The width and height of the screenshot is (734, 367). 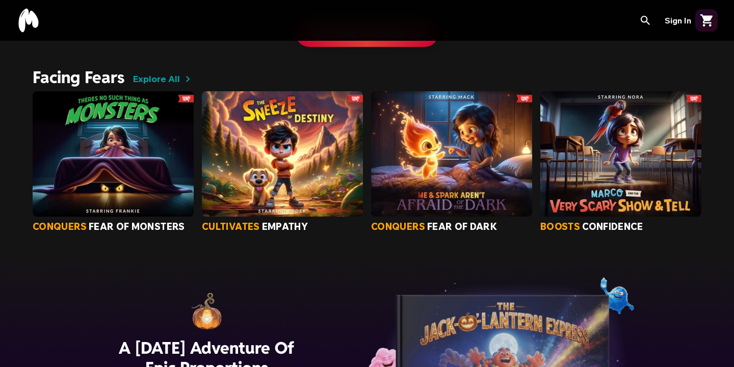 I want to click on a: The Sneeze of Destiny Image - Facing Fears, so click(x=282, y=154).